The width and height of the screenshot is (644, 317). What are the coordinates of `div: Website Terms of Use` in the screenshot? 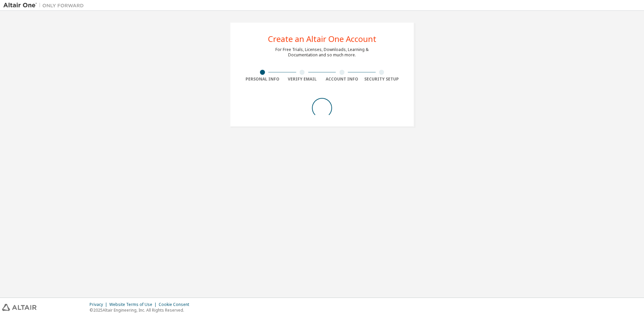 It's located at (134, 304).